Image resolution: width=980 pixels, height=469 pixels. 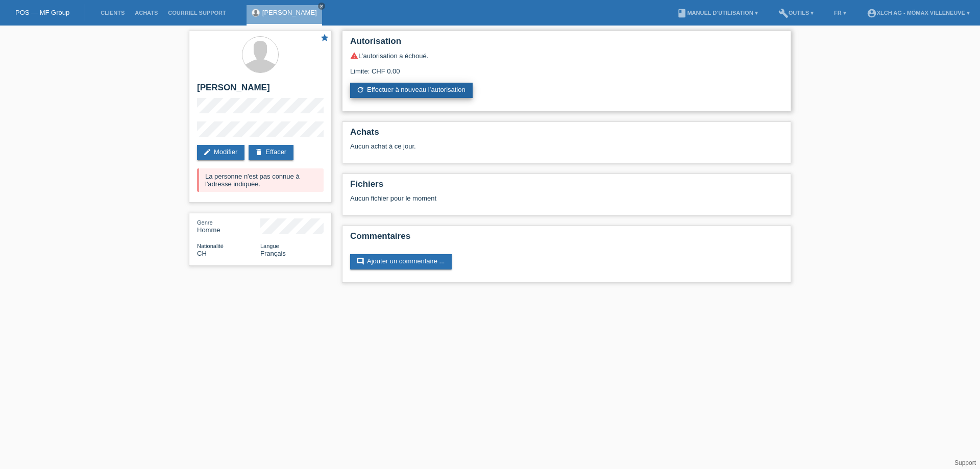 I want to click on a: Clients, so click(x=112, y=12).